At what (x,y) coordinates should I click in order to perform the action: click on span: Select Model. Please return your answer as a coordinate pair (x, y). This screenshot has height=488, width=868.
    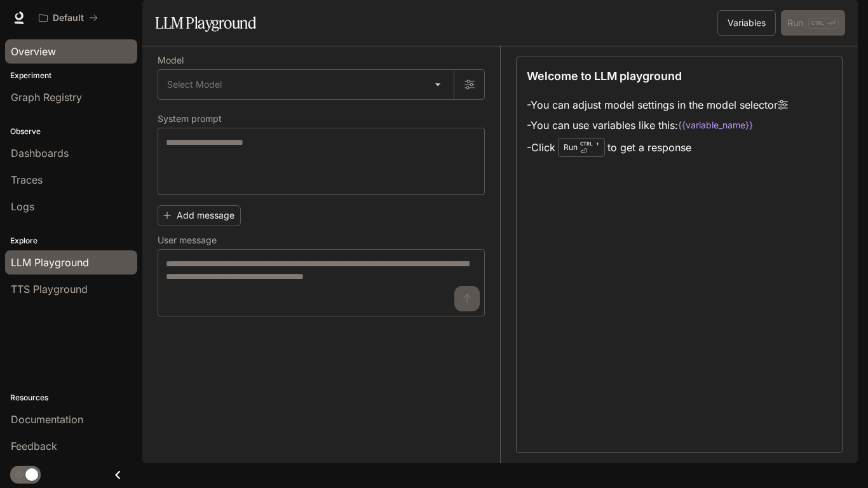
    Looking at the image, I should click on (194, 85).